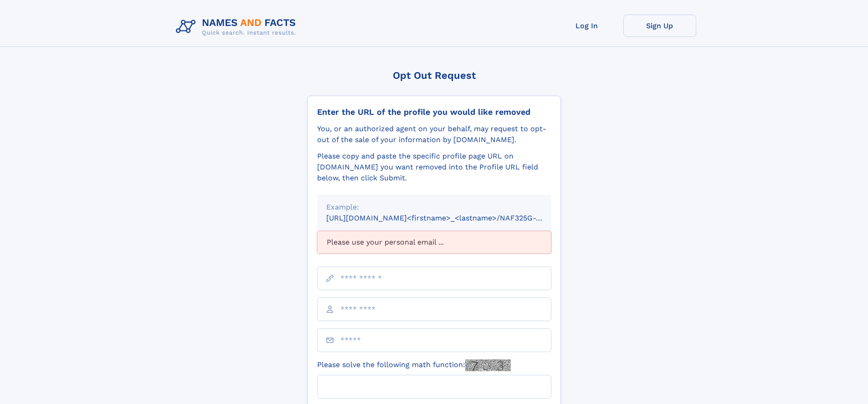 The image size is (868, 404). Describe the element at coordinates (434, 242) in the screenshot. I see `div: Please use your personal email ...` at that location.